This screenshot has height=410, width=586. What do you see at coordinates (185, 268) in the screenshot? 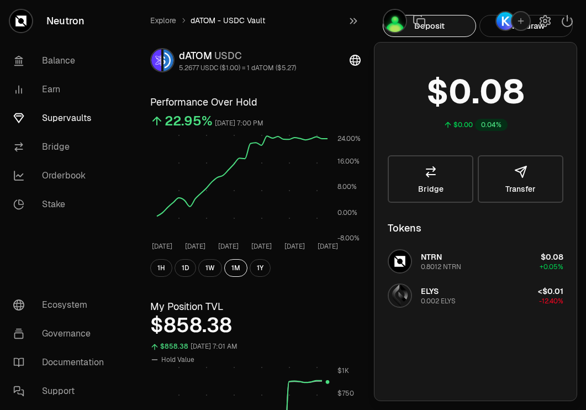
I see `button: 1D` at bounding box center [185, 268].